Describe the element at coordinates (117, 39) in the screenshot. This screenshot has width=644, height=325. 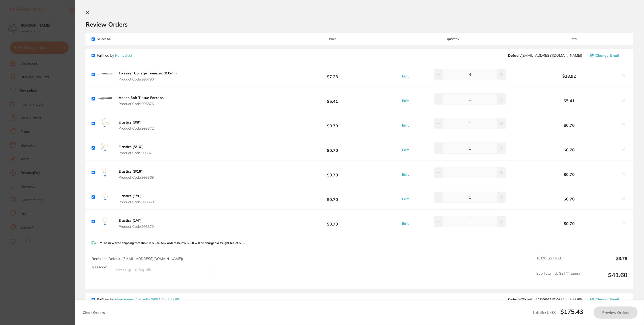
I see `span: Select All` at that location.